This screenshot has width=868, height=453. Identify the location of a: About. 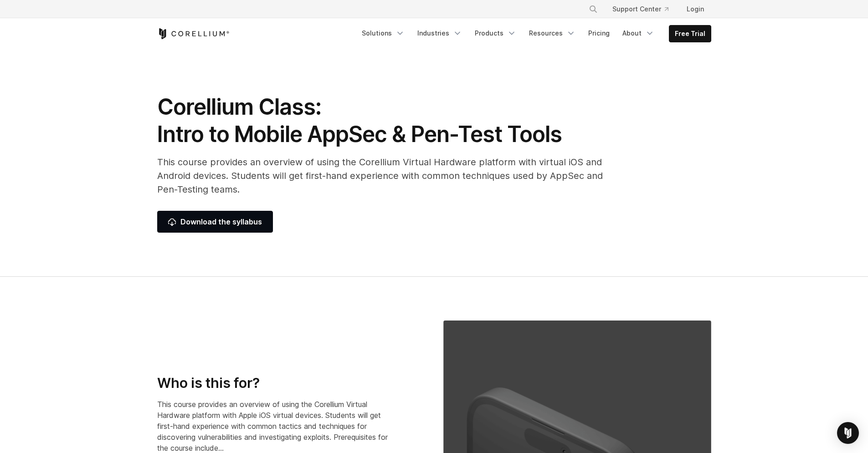
(638, 33).